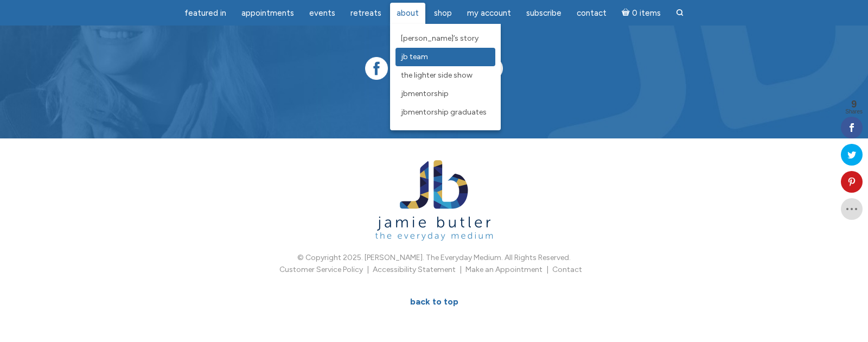 This screenshot has width=868, height=342. Describe the element at coordinates (414, 57) in the screenshot. I see `span: JB Team` at that location.